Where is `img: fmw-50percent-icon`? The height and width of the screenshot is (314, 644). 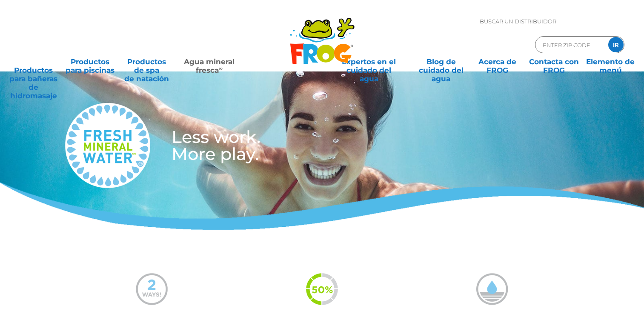 img: fmw-50percent-icon is located at coordinates (322, 289).